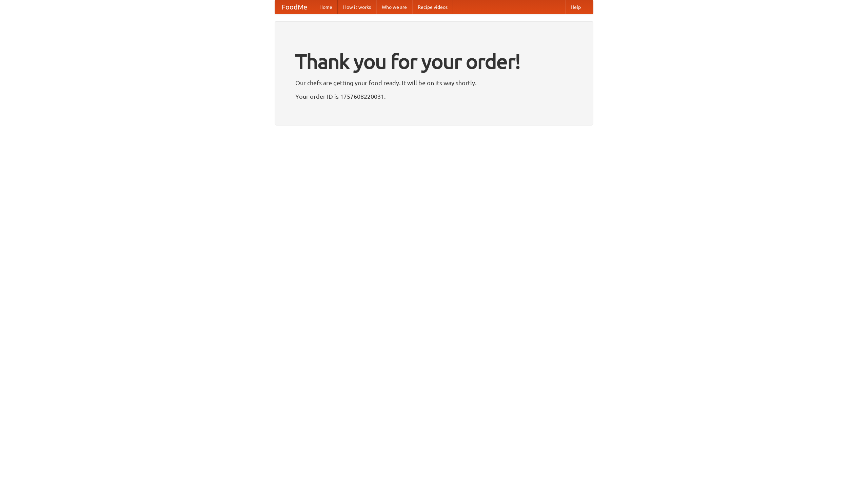 This screenshot has height=480, width=868. What do you see at coordinates (433, 7) in the screenshot?
I see `a: Recipe videos` at bounding box center [433, 7].